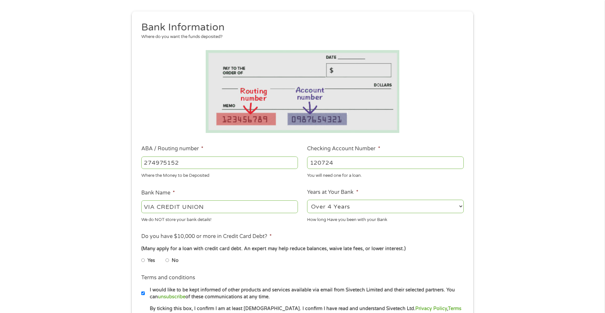  I want to click on label: ABA / Routing number, so click(172, 149).